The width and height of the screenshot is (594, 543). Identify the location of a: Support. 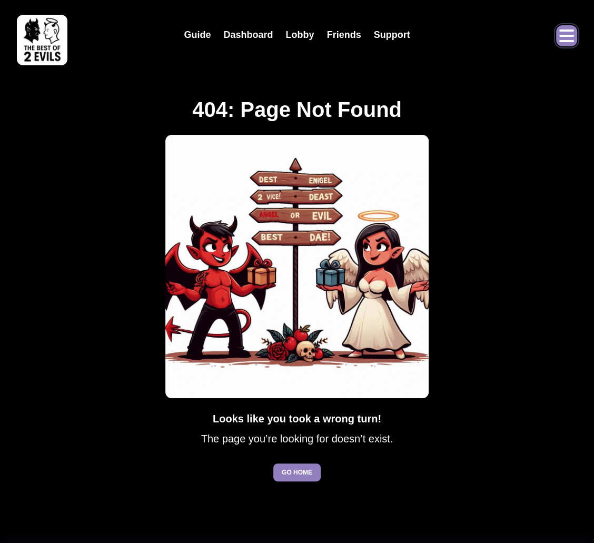
(392, 35).